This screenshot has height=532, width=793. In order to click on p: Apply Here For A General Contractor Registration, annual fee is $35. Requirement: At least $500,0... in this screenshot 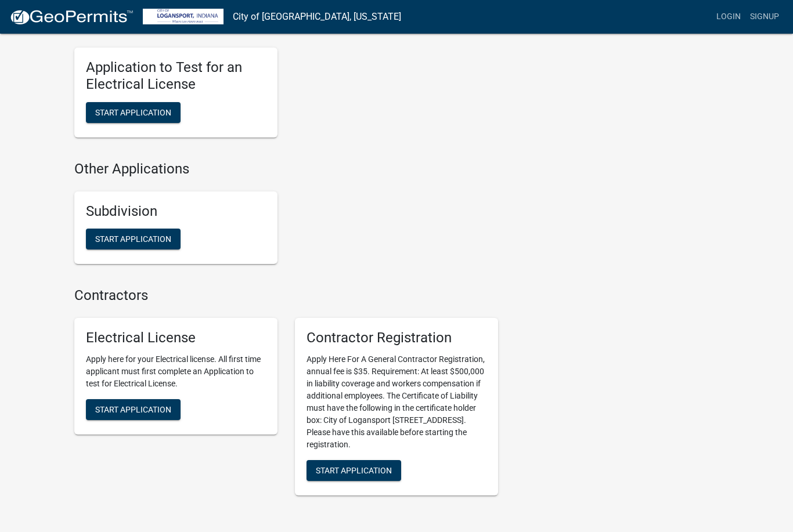, I will do `click(396, 402)`.